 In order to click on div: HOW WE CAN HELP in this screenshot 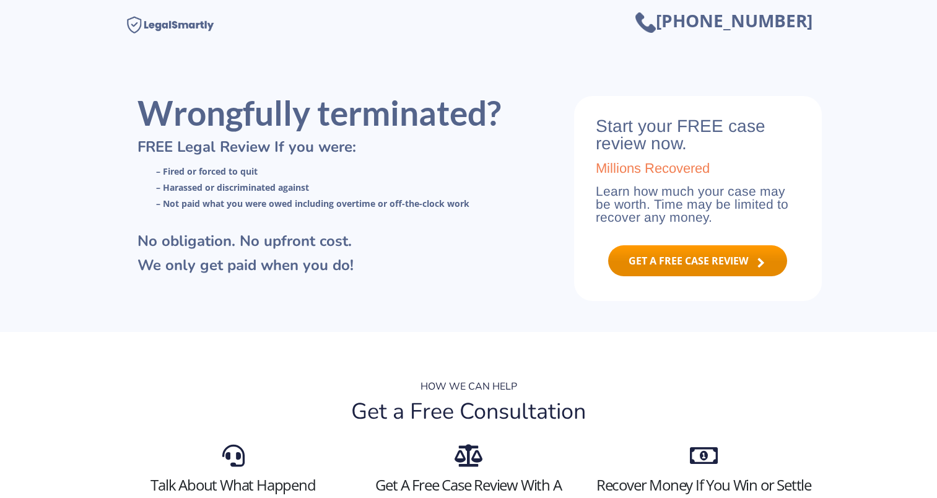, I will do `click(469, 391)`.